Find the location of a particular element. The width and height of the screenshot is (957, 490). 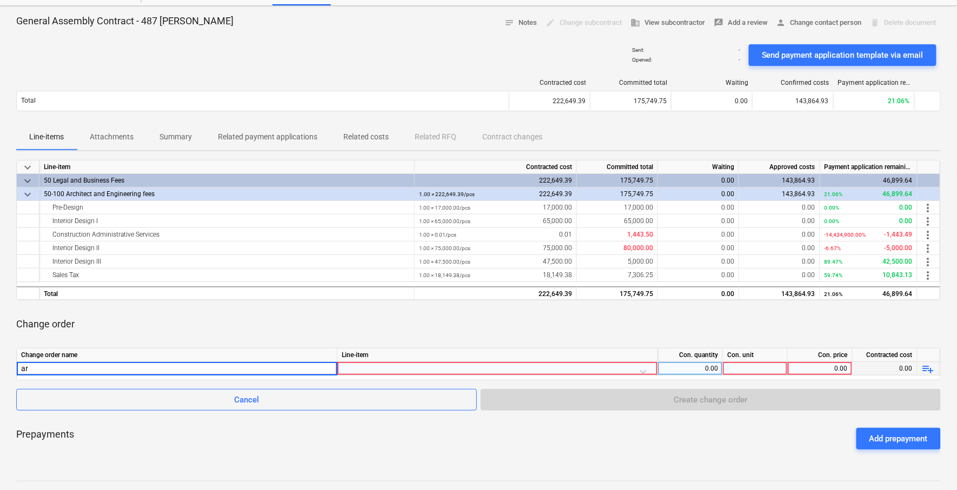

div: Change order name is located at coordinates (177, 355).